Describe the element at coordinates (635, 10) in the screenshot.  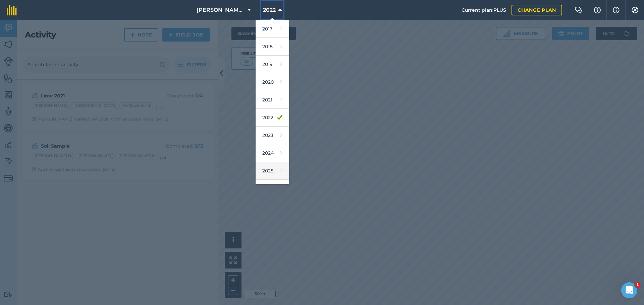
I see `img: A cog icon` at that location.